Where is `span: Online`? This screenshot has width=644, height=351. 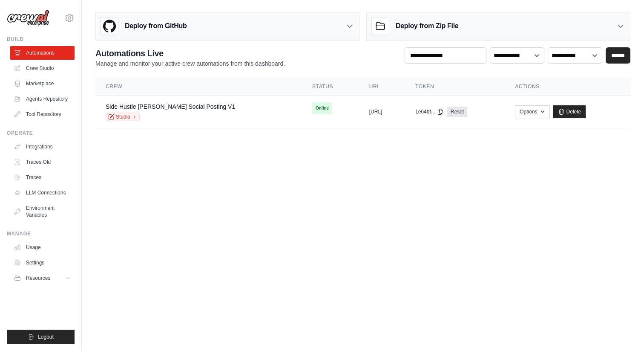 span: Online is located at coordinates (322, 108).